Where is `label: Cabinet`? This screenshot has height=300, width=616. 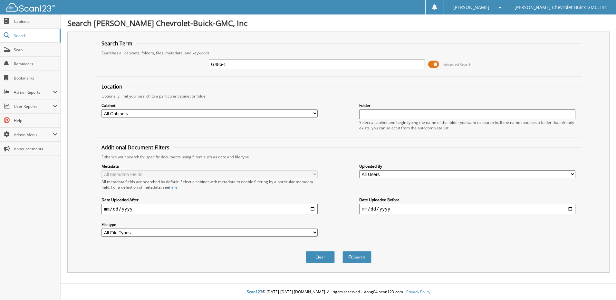 label: Cabinet is located at coordinates (209, 105).